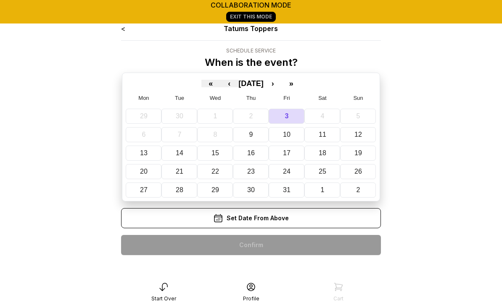  What do you see at coordinates (286, 153) in the screenshot?
I see `button: October 17, 2025` at bounding box center [286, 153].